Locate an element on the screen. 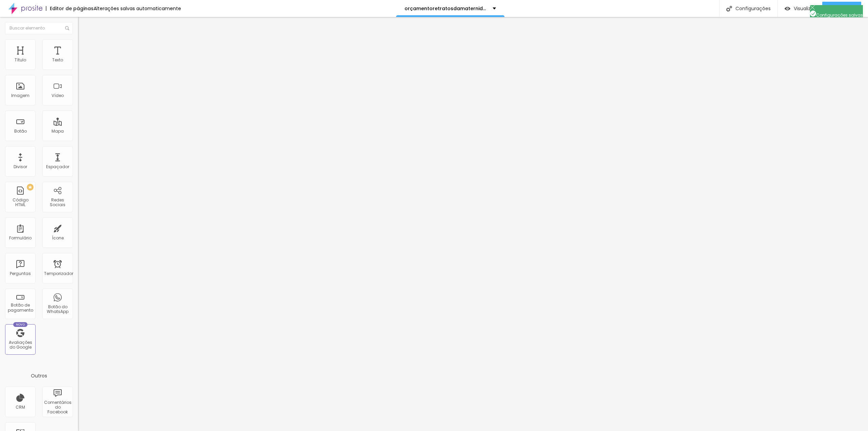  font: Temporizador is located at coordinates (59, 273).